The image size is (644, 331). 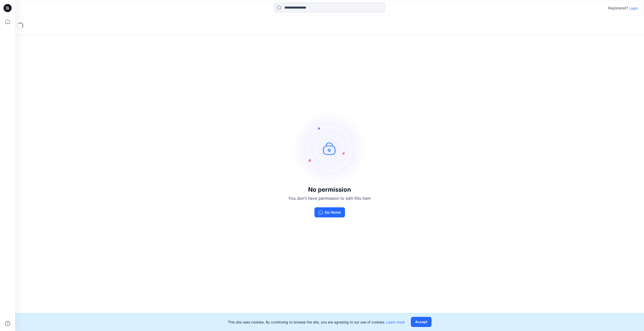 I want to click on a: Go Home, so click(x=330, y=212).